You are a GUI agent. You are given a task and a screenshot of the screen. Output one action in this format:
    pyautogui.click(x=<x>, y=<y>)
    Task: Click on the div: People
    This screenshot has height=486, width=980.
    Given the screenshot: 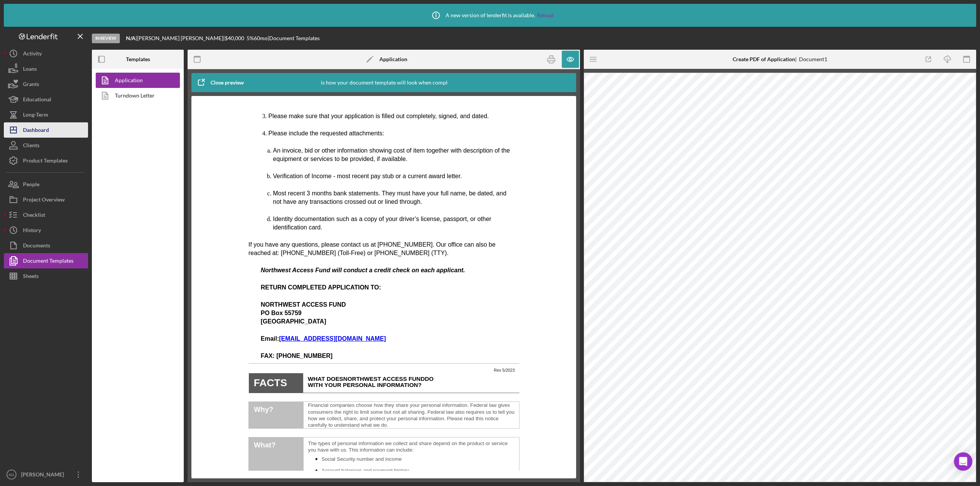 What is the action you would take?
    pyautogui.click(x=31, y=185)
    